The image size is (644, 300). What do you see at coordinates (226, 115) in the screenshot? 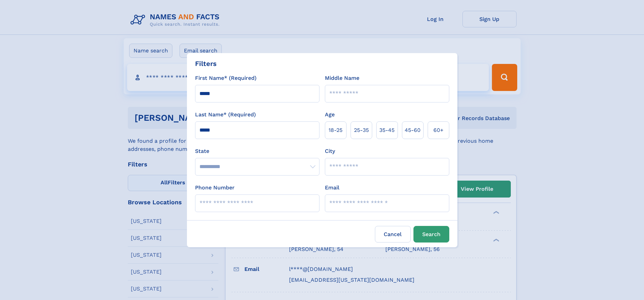
I see `label: Last Name* (Required)` at bounding box center [226, 115].